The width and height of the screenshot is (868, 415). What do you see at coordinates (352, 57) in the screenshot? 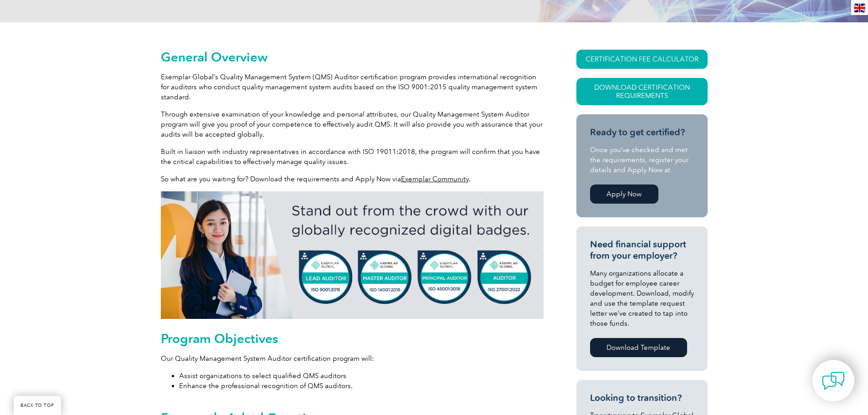
I see `h2: General Overview` at bounding box center [352, 57].